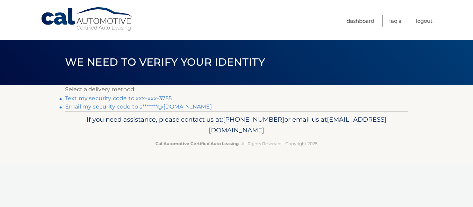 This screenshot has height=207, width=473. What do you see at coordinates (87, 19) in the screenshot?
I see `a: Cal Automotive` at bounding box center [87, 19].